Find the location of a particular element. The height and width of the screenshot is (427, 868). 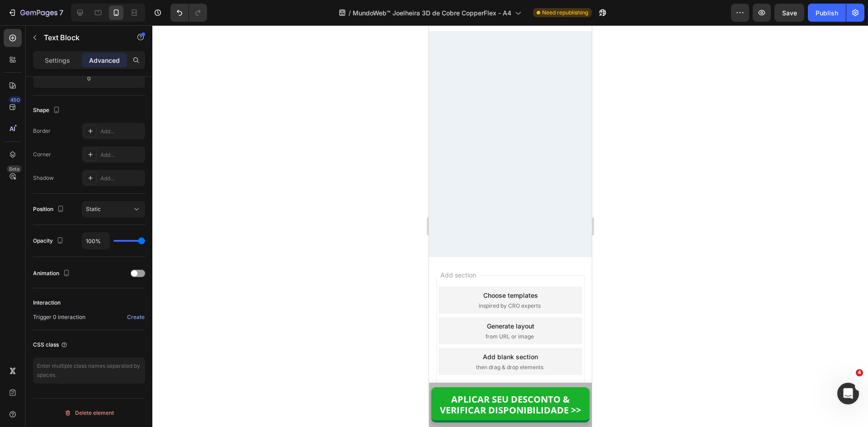

input: 0 is located at coordinates (89, 78).